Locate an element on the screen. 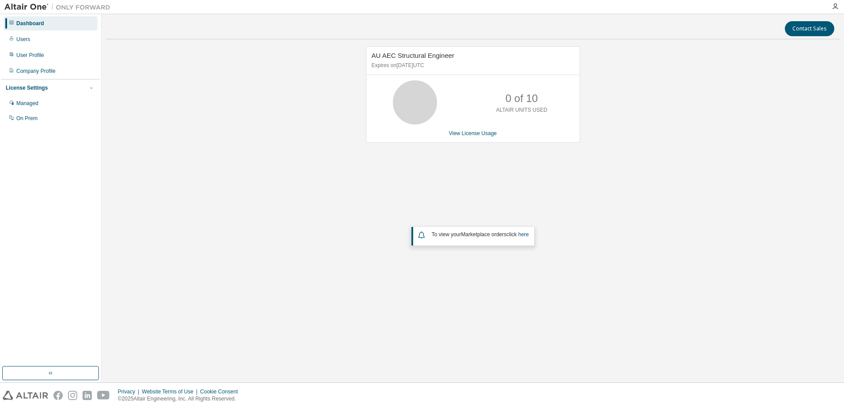  img: youtube.svg is located at coordinates (103, 395).